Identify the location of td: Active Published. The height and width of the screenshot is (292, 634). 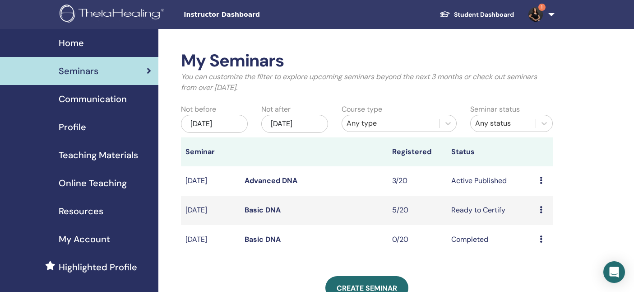
(491, 181).